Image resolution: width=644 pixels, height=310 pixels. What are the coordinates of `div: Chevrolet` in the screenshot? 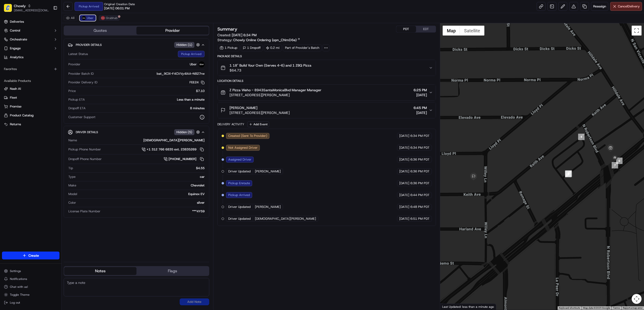 It's located at (141, 185).